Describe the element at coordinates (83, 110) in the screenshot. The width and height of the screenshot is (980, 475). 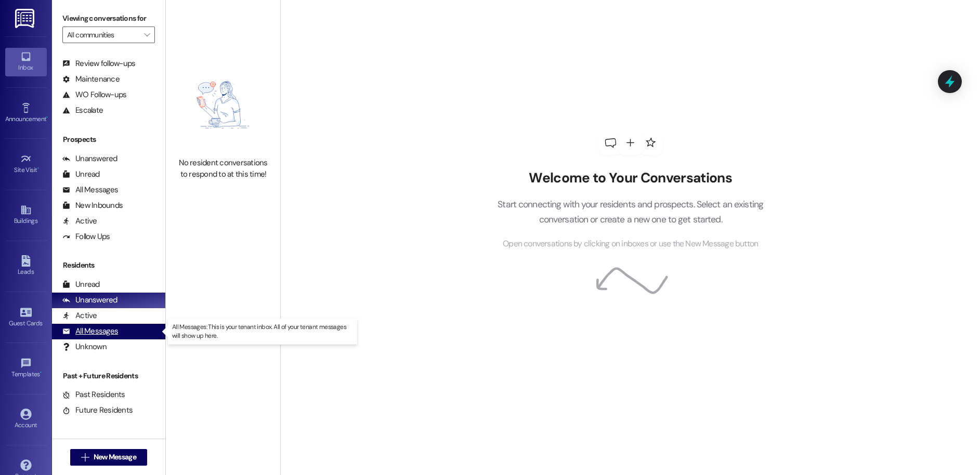
I see `div: Escalate` at that location.